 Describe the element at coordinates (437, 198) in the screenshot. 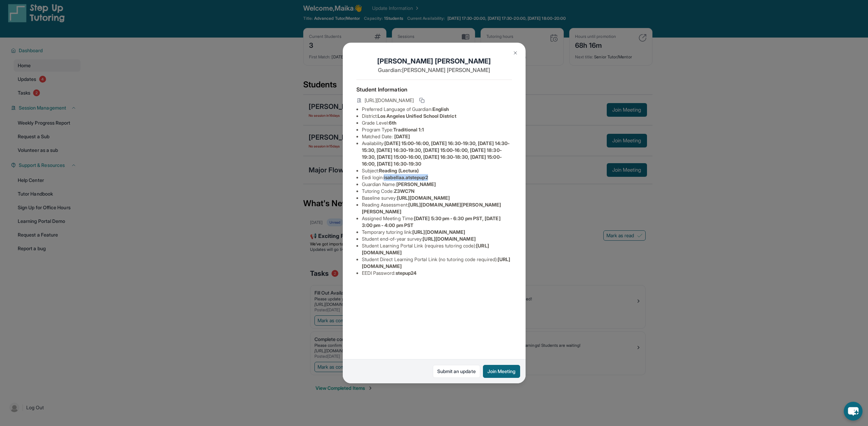

I see `li: Baseline survey :` at that location.